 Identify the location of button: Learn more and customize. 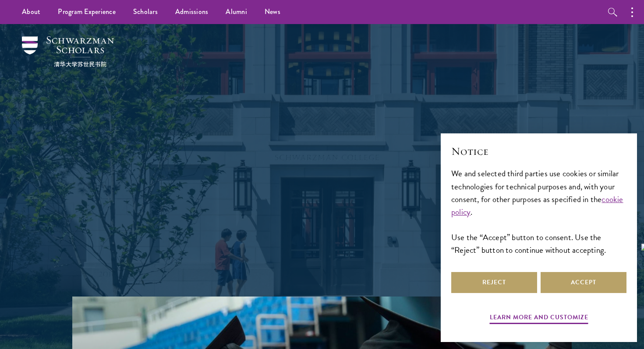
(539, 318).